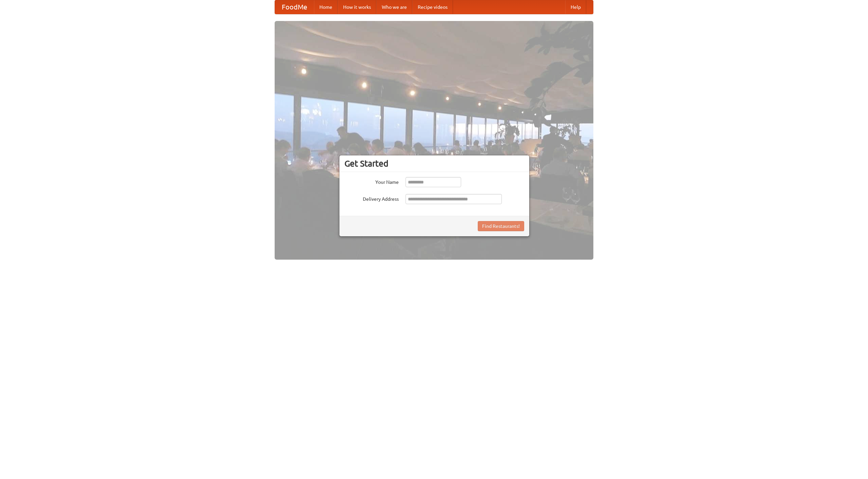  Describe the element at coordinates (371, 181) in the screenshot. I see `label: Your Name` at that location.